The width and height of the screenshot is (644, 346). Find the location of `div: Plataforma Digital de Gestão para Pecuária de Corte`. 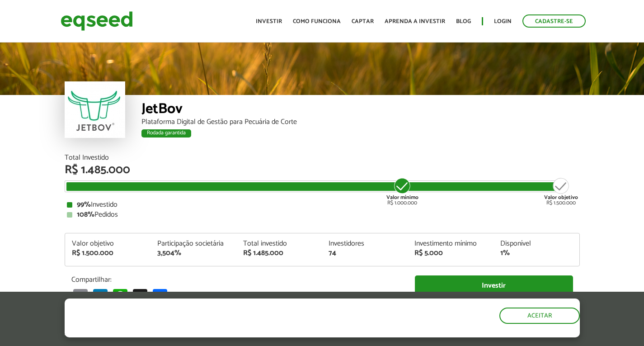

div: Plataforma Digital de Gestão para Pecuária de Corte is located at coordinates (361, 122).